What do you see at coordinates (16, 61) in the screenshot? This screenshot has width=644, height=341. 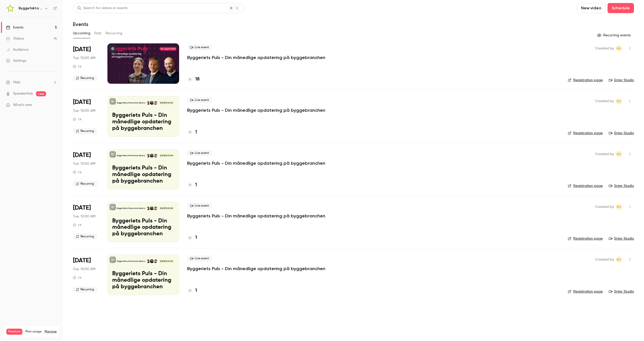 I see `div: Settings` at bounding box center [16, 61].